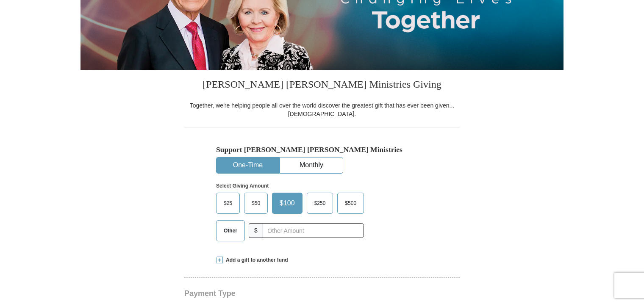 Image resolution: width=644 pixels, height=304 pixels. Describe the element at coordinates (231, 231) in the screenshot. I see `span: Other` at that location.